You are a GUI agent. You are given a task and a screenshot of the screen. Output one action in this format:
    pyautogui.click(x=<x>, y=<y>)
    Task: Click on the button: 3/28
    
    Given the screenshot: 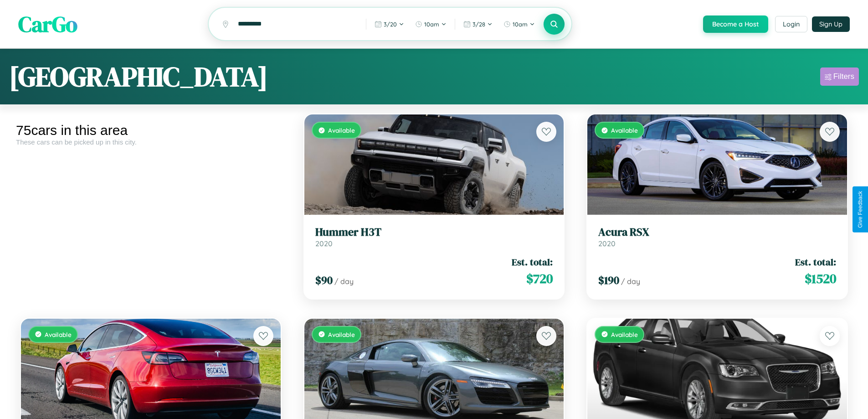 What is the action you would take?
    pyautogui.click(x=478, y=24)
    